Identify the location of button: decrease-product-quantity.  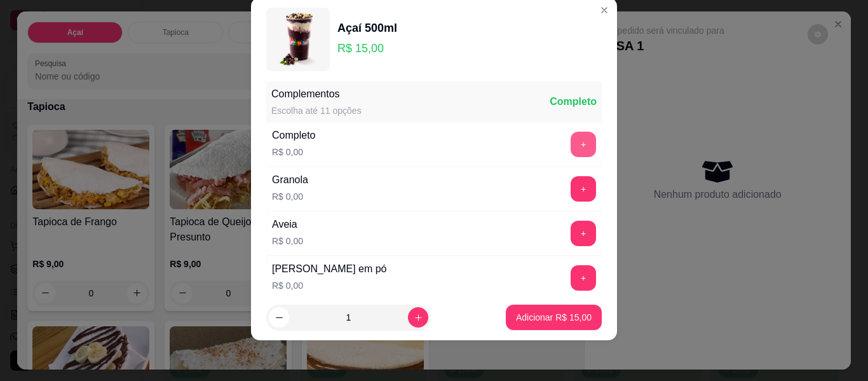
(279, 317).